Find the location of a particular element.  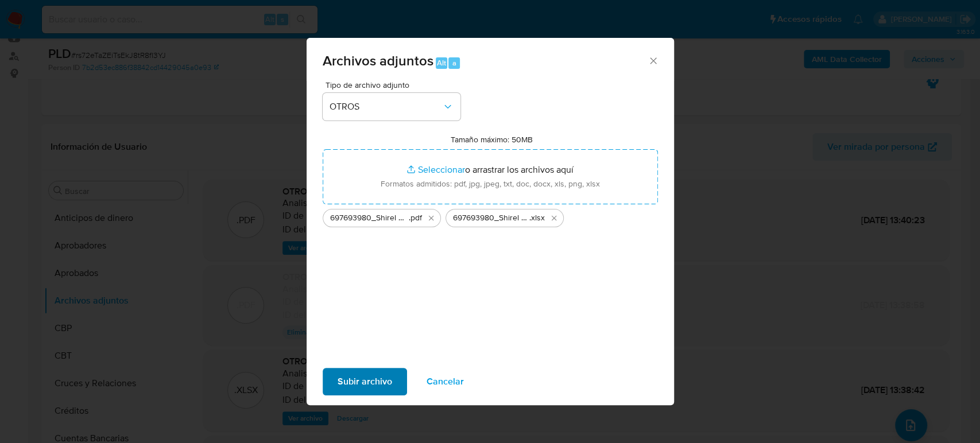

span: Subir archivo is located at coordinates (365, 381).